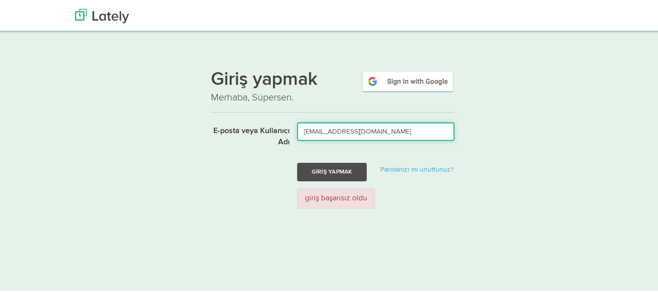 Image resolution: width=658 pixels, height=292 pixels. Describe the element at coordinates (407, 80) in the screenshot. I see `img: google-signin.png` at that location.